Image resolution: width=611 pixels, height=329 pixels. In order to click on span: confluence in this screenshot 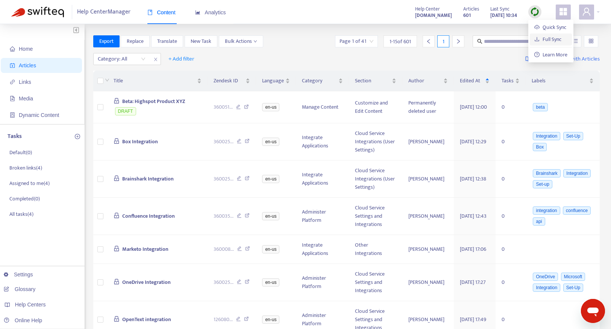, I will do `click(577, 211)`.